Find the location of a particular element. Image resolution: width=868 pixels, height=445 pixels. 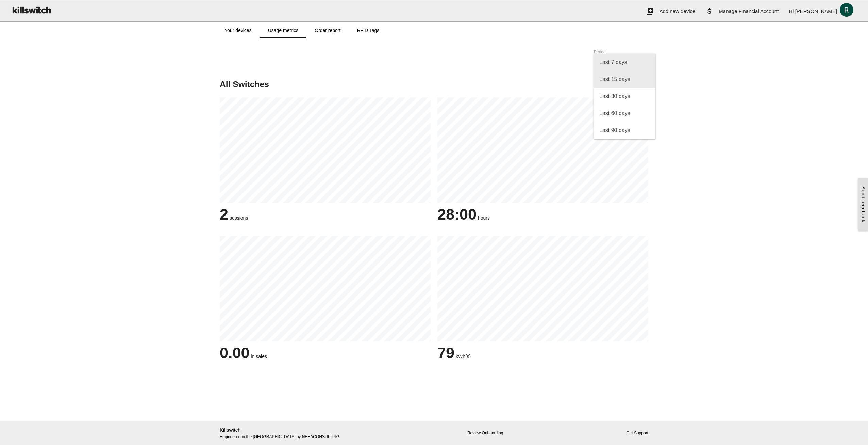

span: 28:00 is located at coordinates (457, 214).